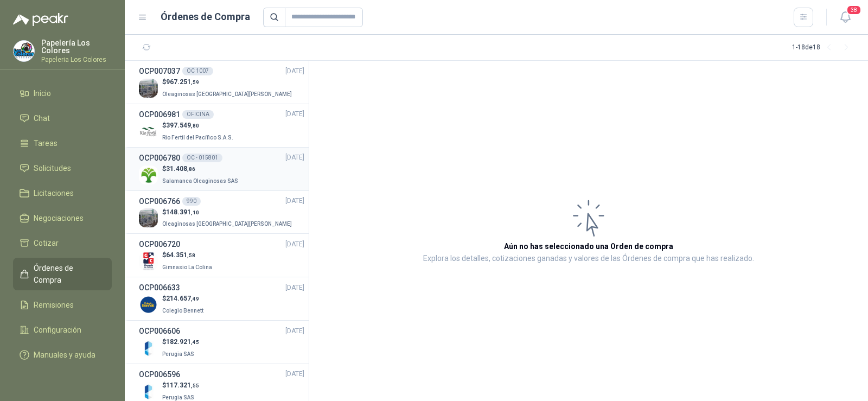  I want to click on span: Licitaciones, so click(54, 193).